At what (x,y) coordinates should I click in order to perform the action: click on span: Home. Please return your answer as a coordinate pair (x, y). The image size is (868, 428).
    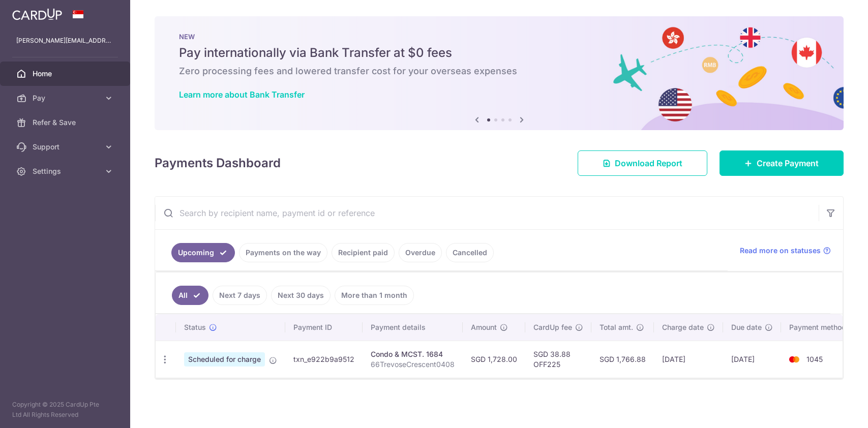
    Looking at the image, I should click on (66, 73).